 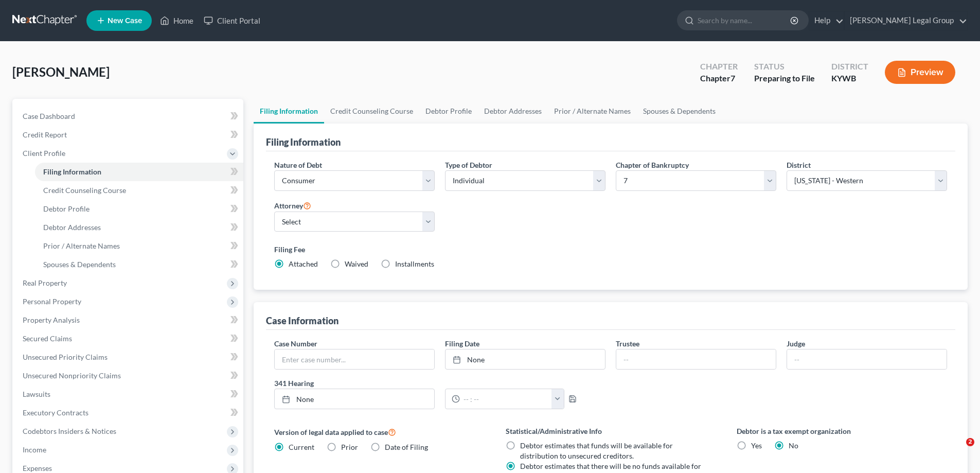 What do you see at coordinates (301, 446) in the screenshot?
I see `span: Current` at bounding box center [301, 446].